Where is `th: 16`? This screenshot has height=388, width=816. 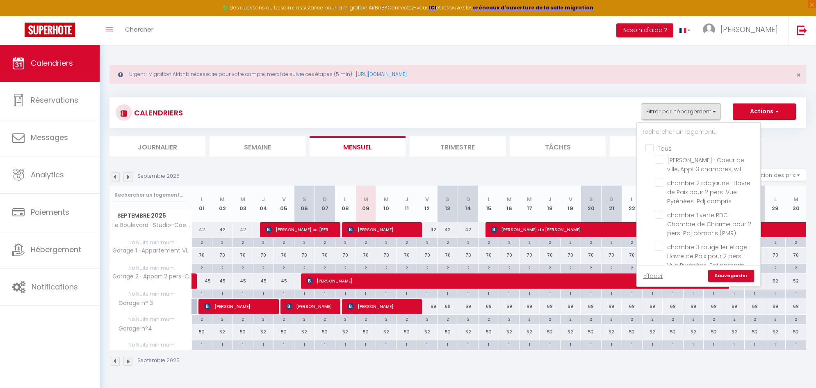 th: 16 is located at coordinates (510, 203).